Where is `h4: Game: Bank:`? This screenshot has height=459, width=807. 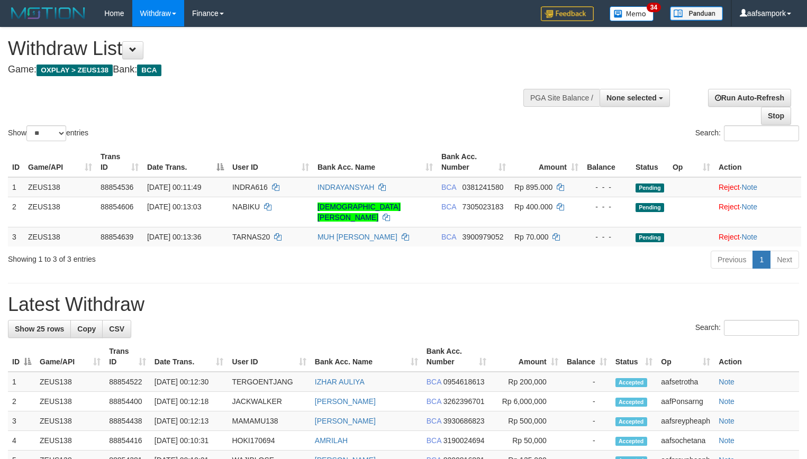 h4: Game: Bank: is located at coordinates (268, 70).